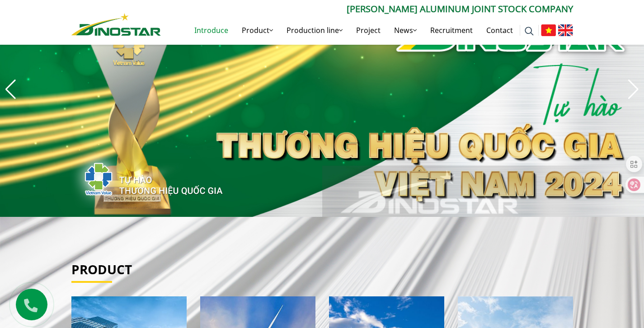  What do you see at coordinates (10, 89) in the screenshot?
I see `div: Previous slide` at bounding box center [10, 89].